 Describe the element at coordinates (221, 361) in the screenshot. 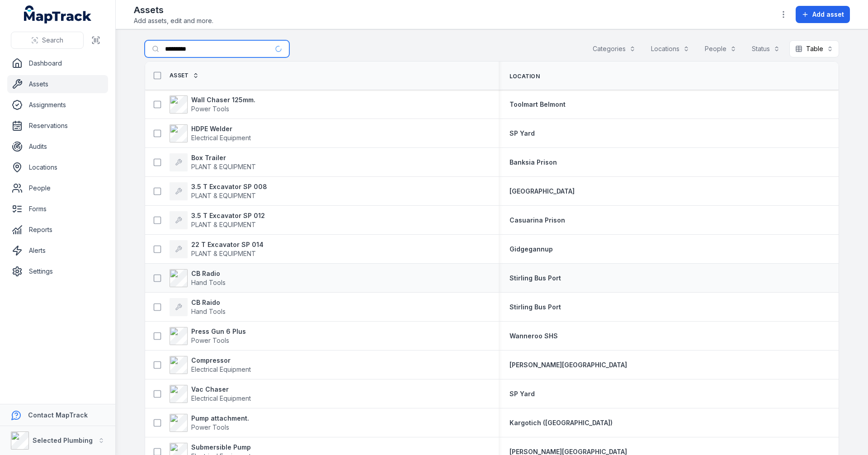

I see `strong: Compressor` at that location.